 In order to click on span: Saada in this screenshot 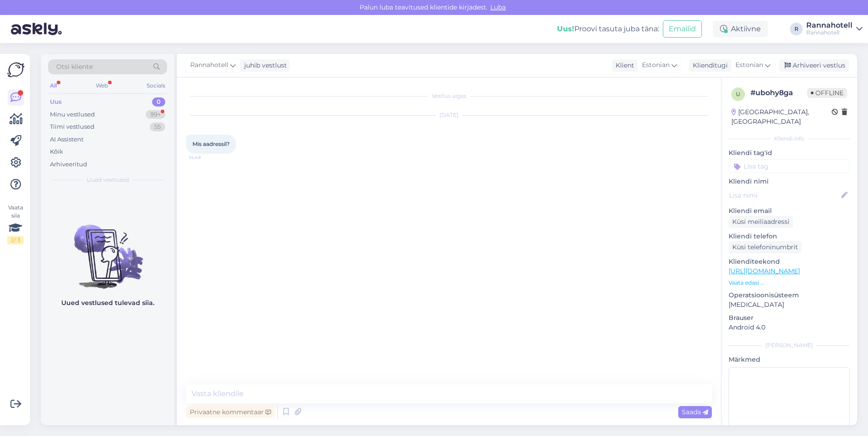, I will do `click(694, 412)`.